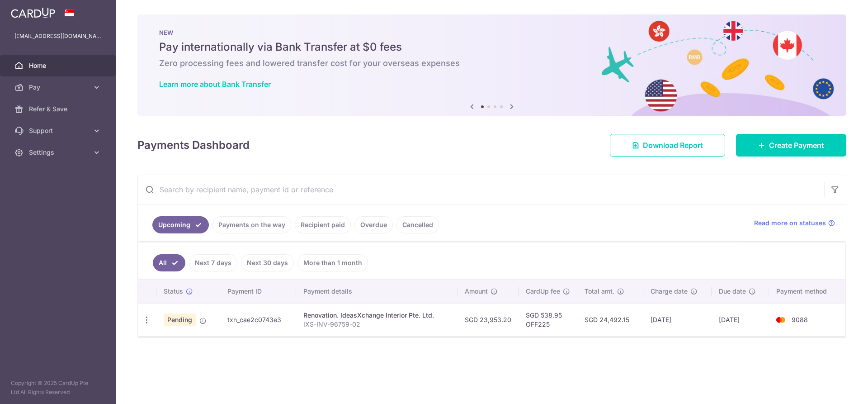 The width and height of the screenshot is (868, 404). Describe the element at coordinates (791, 145) in the screenshot. I see `a: Create Payment` at that location.